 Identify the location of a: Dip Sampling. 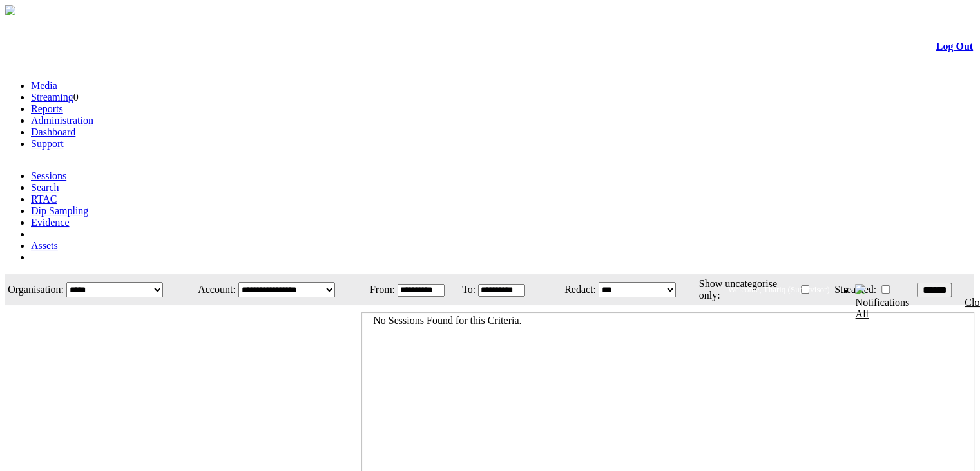
(59, 211).